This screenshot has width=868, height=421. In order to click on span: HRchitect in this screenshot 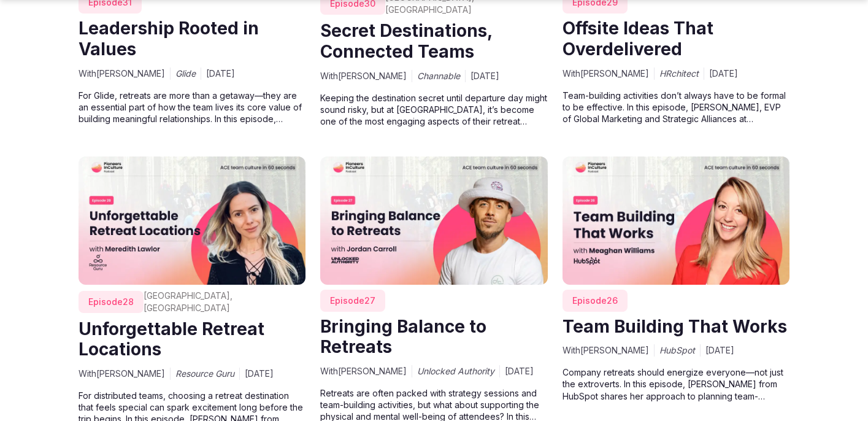, I will do `click(679, 74)`.